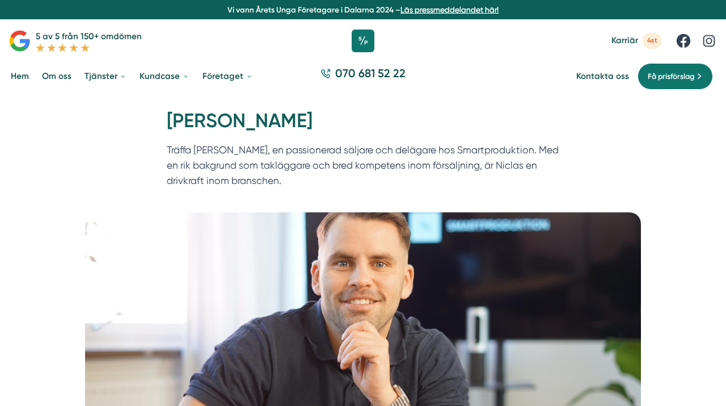 The height and width of the screenshot is (406, 726). I want to click on span: Karriär, so click(625, 40).